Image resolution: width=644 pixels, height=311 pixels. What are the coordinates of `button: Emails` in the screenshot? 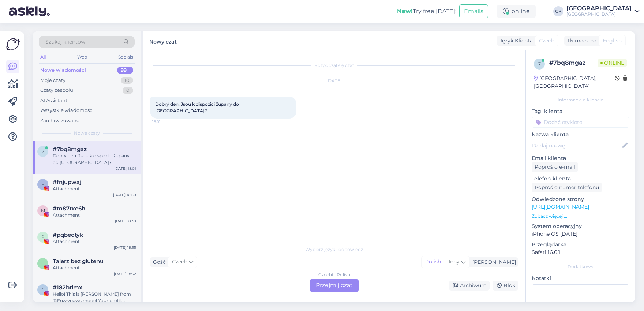 It's located at (474, 11).